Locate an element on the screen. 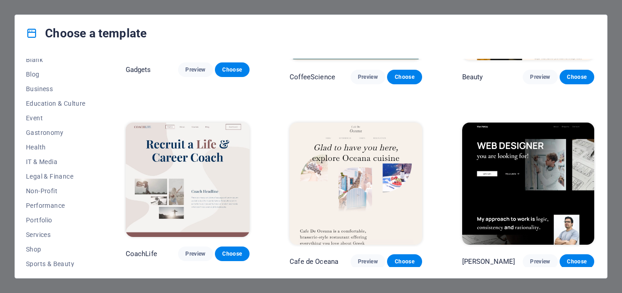 The height and width of the screenshot is (293, 622). span: Sports & Beauty is located at coordinates (56, 263).